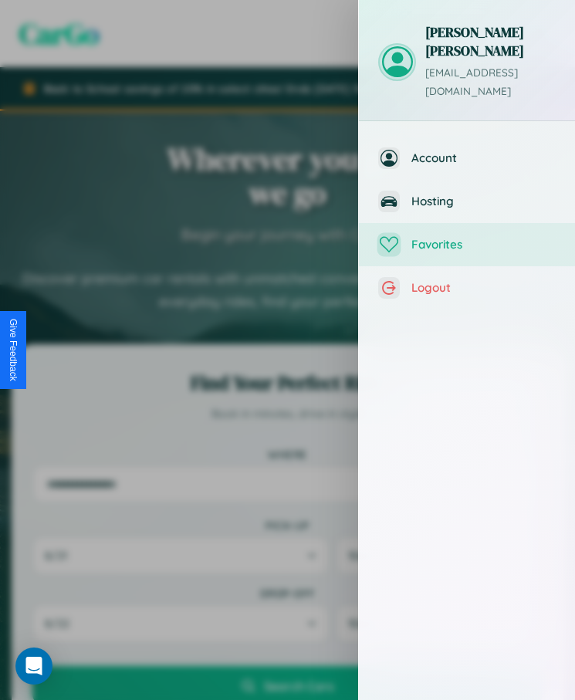 This screenshot has height=700, width=575. I want to click on button: Account, so click(467, 158).